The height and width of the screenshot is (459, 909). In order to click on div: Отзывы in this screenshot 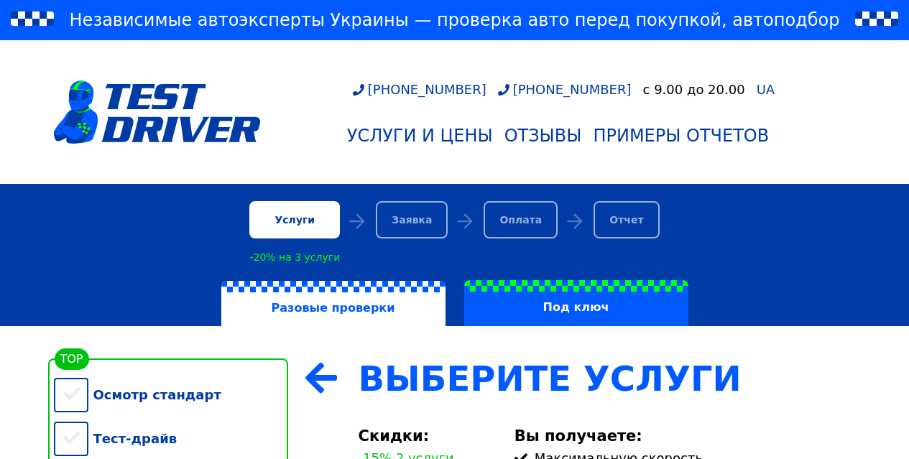, I will do `click(543, 136)`.